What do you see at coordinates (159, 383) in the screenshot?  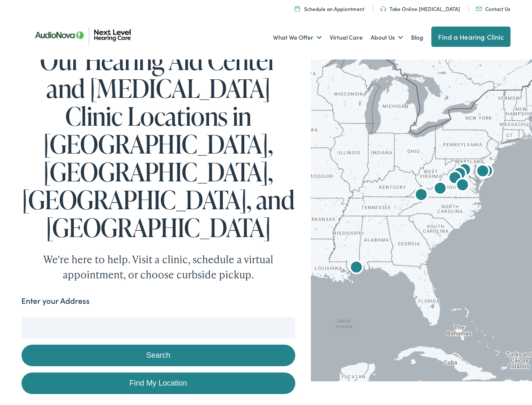 I see `a: Find My Location` at bounding box center [159, 383].